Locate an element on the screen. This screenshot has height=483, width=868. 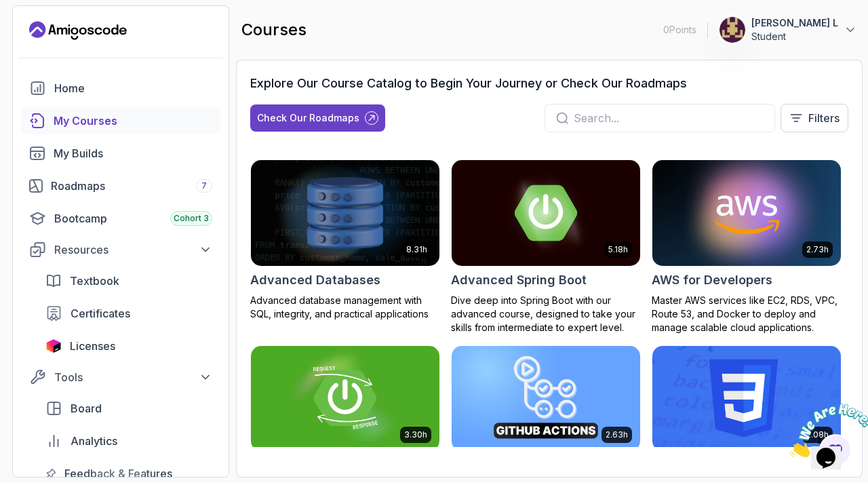
a: builds is located at coordinates (120, 153).